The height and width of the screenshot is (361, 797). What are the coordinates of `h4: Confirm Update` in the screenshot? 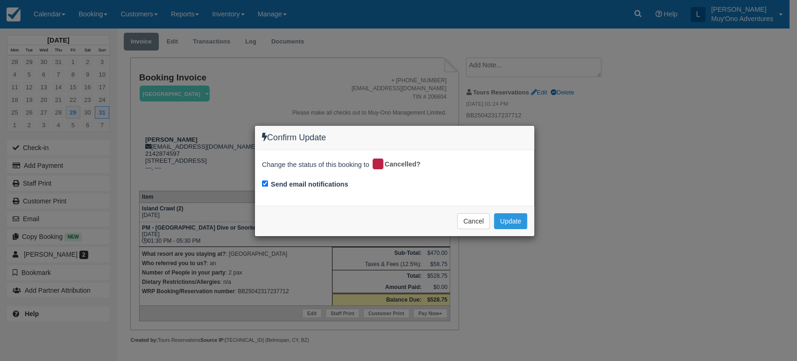 It's located at (395, 137).